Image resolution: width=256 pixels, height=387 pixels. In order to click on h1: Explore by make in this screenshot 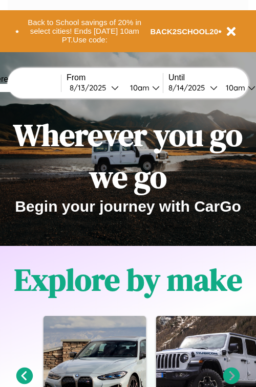, I will do `click(128, 280)`.